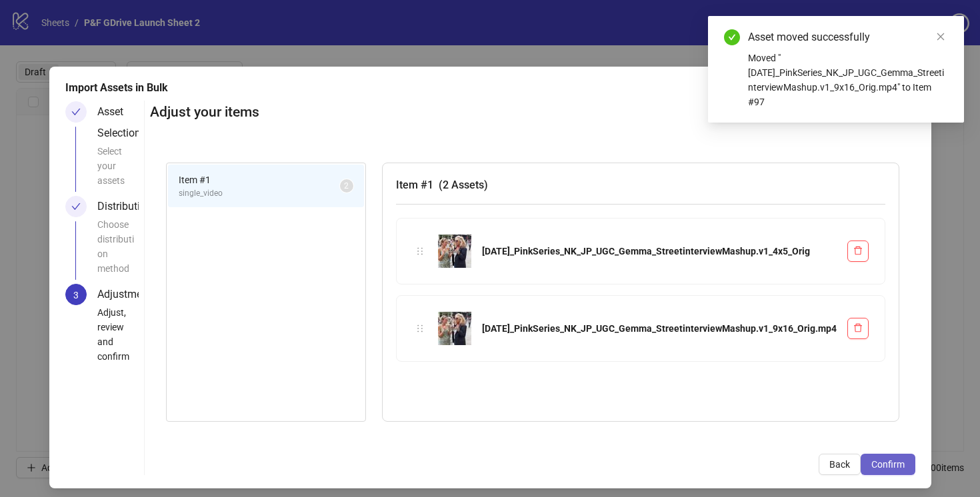 The width and height of the screenshot is (980, 497). I want to click on div: Select your assets, so click(118, 170).